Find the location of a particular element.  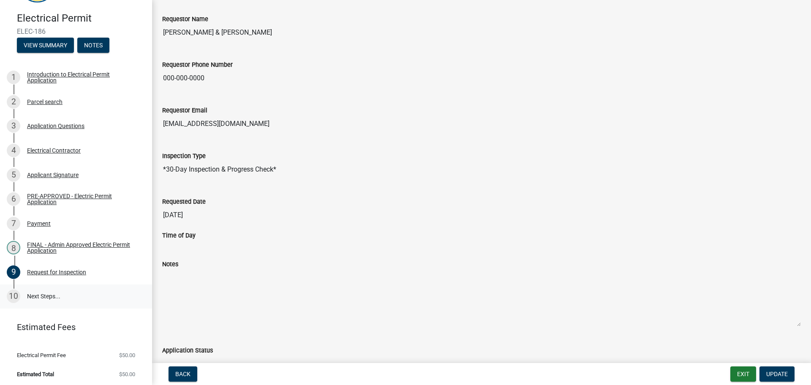

label: Requestor Email is located at coordinates (185, 111).